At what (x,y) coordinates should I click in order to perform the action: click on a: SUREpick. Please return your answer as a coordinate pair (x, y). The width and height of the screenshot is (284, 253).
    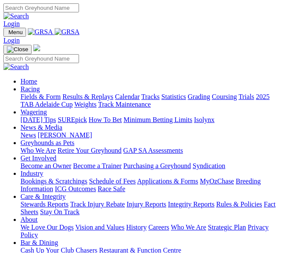
    Looking at the image, I should click on (72, 120).